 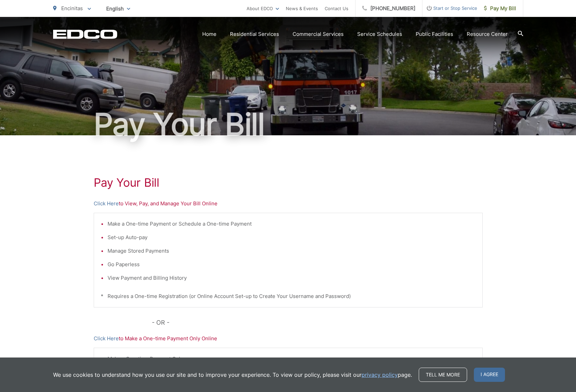 I want to click on a: Commercial Services, so click(x=318, y=34).